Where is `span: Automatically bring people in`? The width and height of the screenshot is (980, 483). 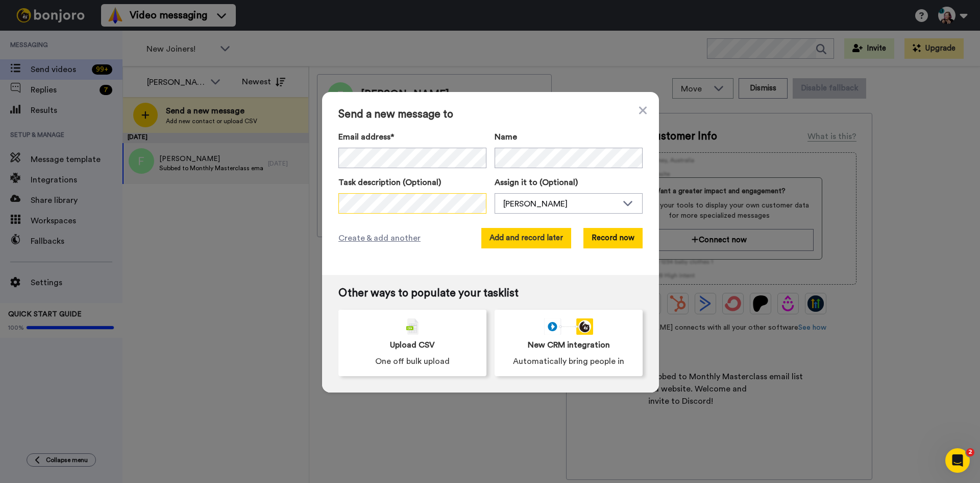
span: Automatically bring people in is located at coordinates (568, 361).